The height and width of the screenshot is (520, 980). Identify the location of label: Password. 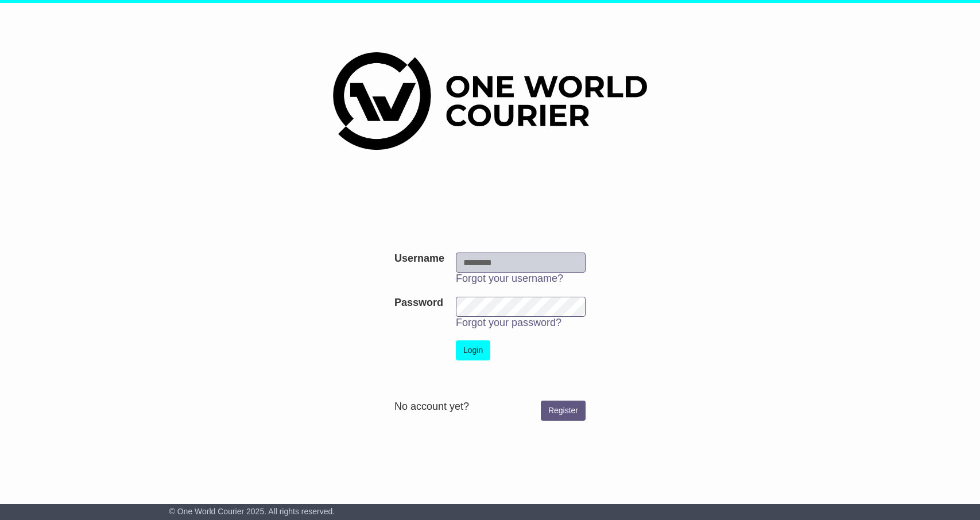
(419, 303).